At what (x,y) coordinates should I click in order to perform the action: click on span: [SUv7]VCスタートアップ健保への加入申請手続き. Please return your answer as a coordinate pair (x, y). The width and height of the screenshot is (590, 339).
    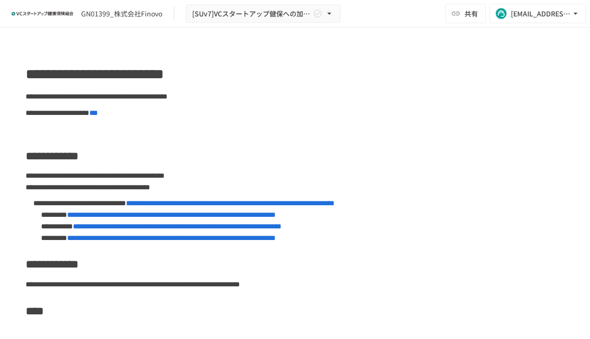
    Looking at the image, I should click on (252, 14).